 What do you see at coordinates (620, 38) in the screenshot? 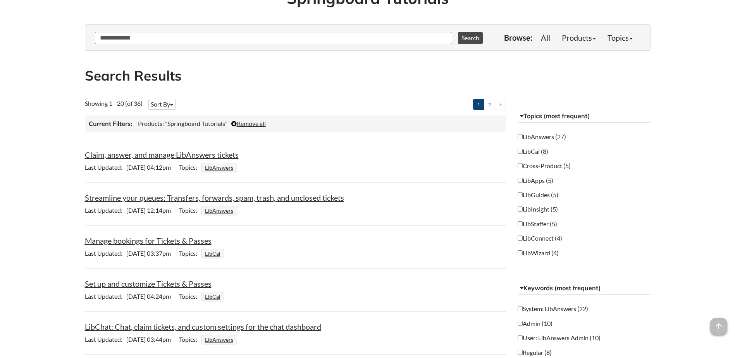
I see `a: Topics` at bounding box center [620, 38].